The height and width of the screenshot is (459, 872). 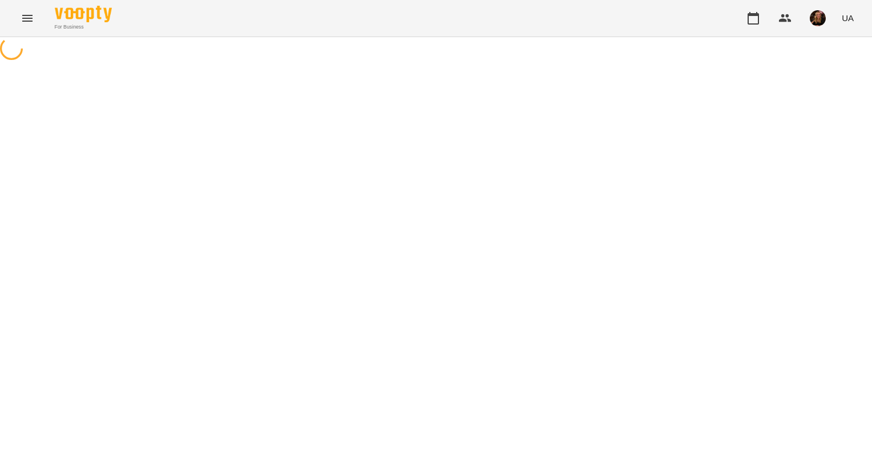 I want to click on img: Voopty Logo, so click(x=83, y=14).